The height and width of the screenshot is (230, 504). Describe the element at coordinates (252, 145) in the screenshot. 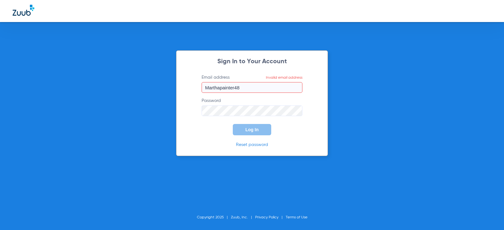

I see `a: Reset password` at that location.